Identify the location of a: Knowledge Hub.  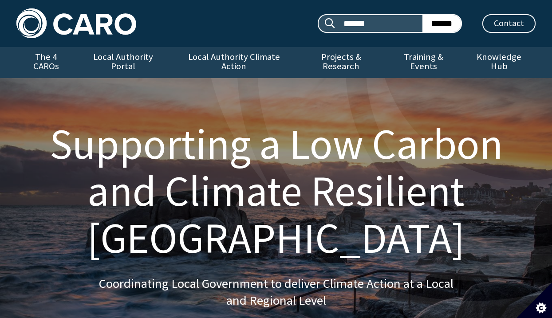
(499, 63).